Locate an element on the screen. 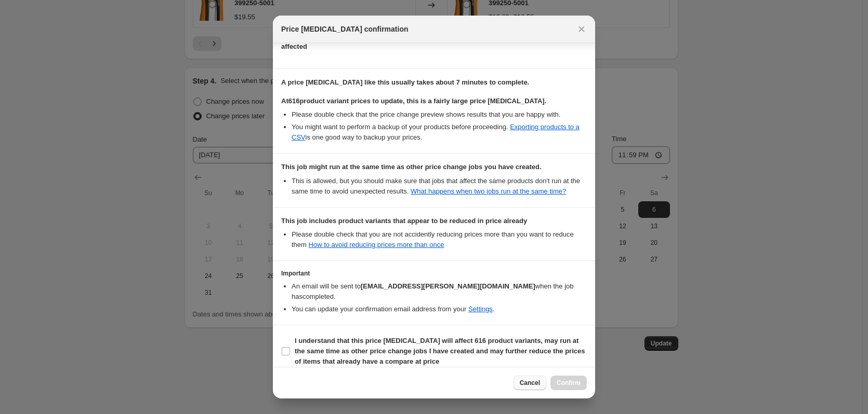 This screenshot has width=868, height=414. b: This job includes product variants that appear to be reduced in price already is located at coordinates (404, 221).